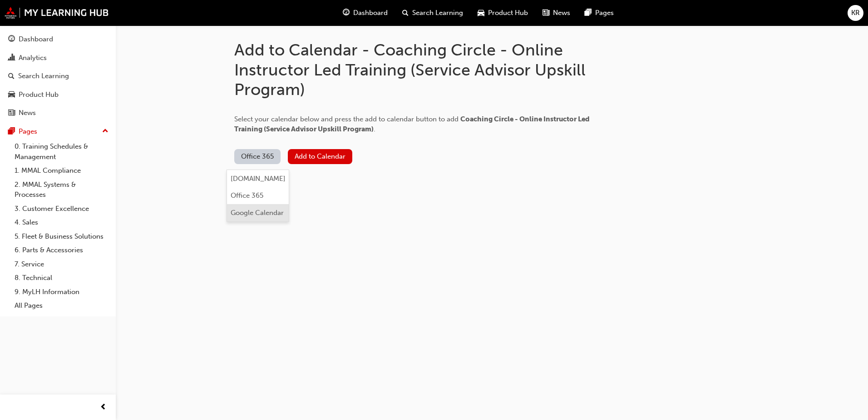 This screenshot has height=420, width=868. What do you see at coordinates (58, 76) in the screenshot?
I see `a: Search Learning` at bounding box center [58, 76].